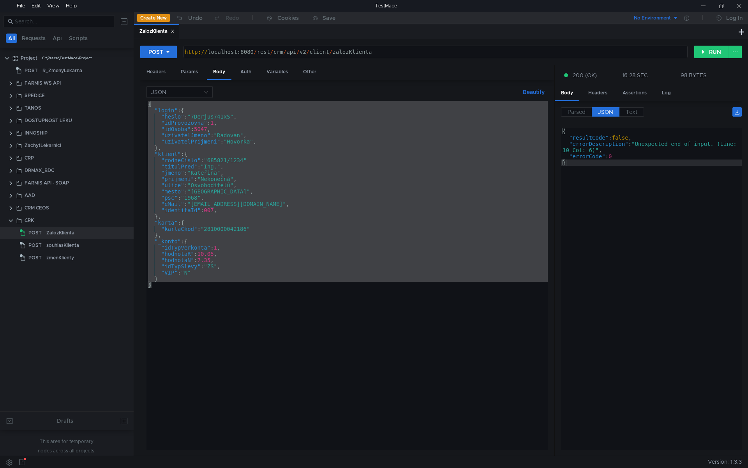  I want to click on button: Create New, so click(154, 18).